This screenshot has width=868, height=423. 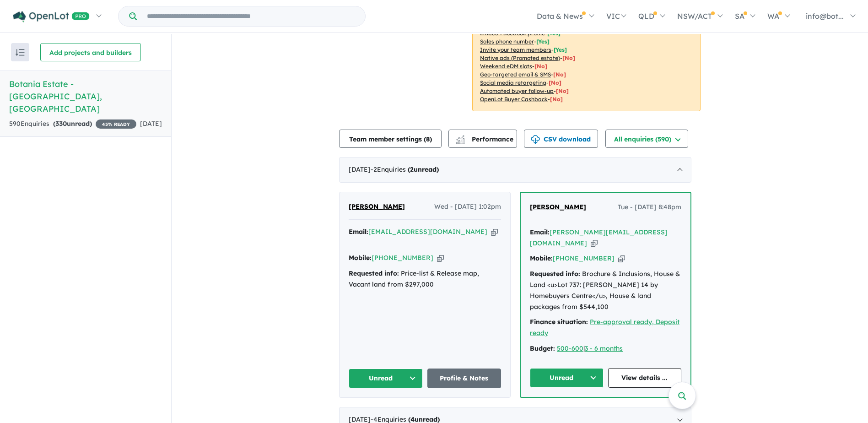 What do you see at coordinates (250, 16) in the screenshot?
I see `input: Try estate name, suburb, builder or developer` at bounding box center [250, 16].